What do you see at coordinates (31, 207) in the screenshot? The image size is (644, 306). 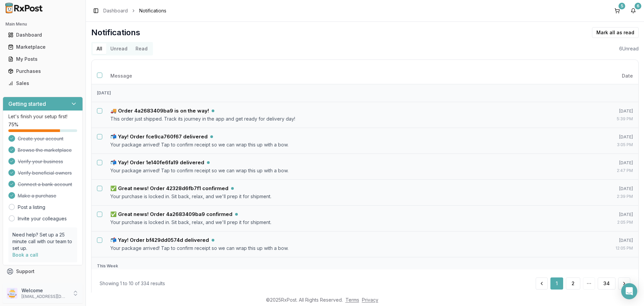 I see `a: Post a listing` at bounding box center [31, 207].